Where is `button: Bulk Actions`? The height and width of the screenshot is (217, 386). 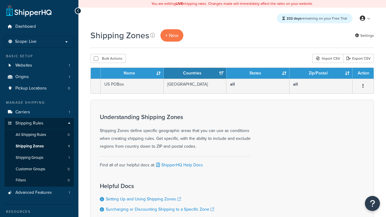
button: Bulk Actions is located at coordinates (108, 59).